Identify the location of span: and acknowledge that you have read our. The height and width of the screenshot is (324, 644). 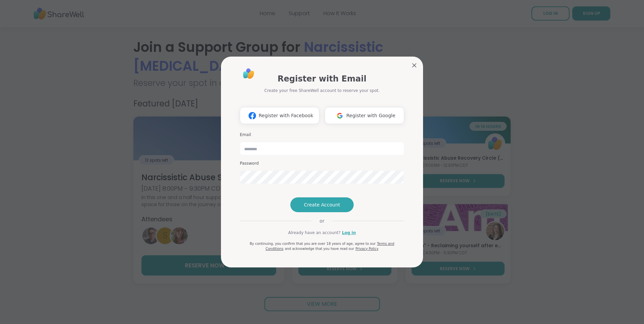
(319, 249).